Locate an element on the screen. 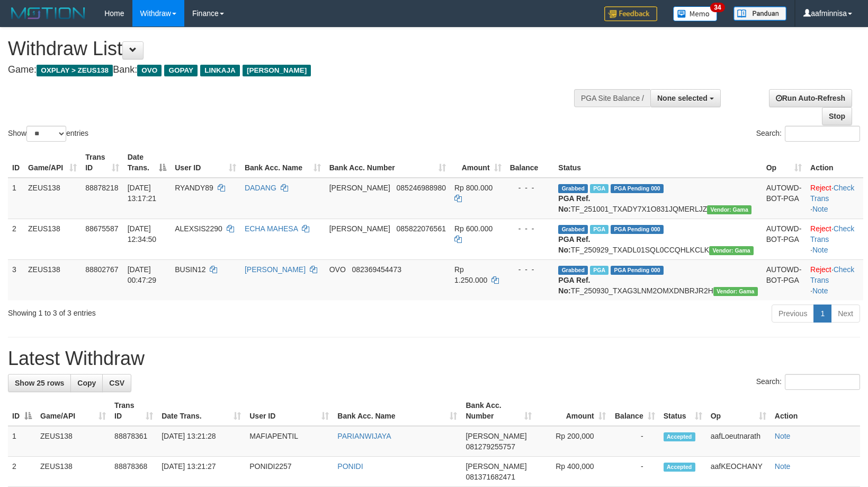 The width and height of the screenshot is (868, 487). td: TF_251001_TXADY7X1O831JQMERLJZ is located at coordinates (658, 198).